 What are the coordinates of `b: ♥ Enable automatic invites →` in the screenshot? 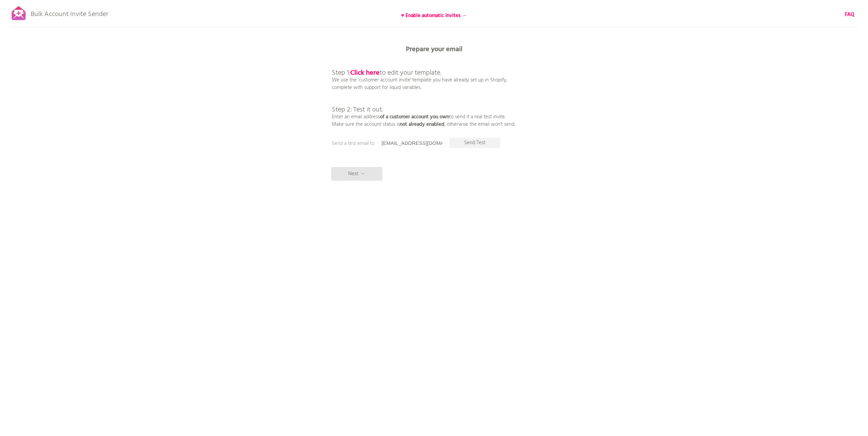 It's located at (434, 15).